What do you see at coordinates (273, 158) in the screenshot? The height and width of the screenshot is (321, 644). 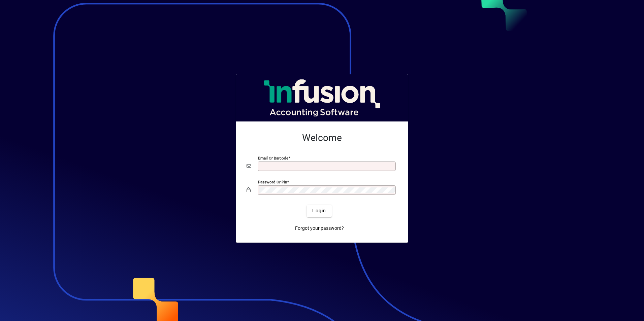 I see `mat-label: Email or Barcode` at bounding box center [273, 158].